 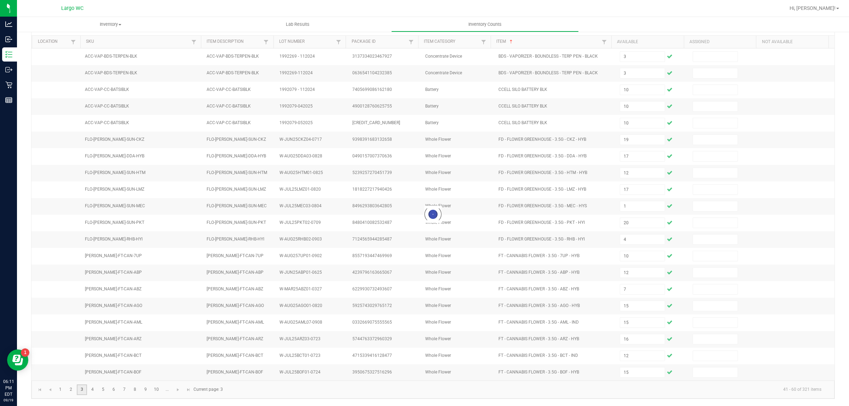 What do you see at coordinates (511, 42) in the screenshot?
I see `span: Sortable` at bounding box center [511, 42].